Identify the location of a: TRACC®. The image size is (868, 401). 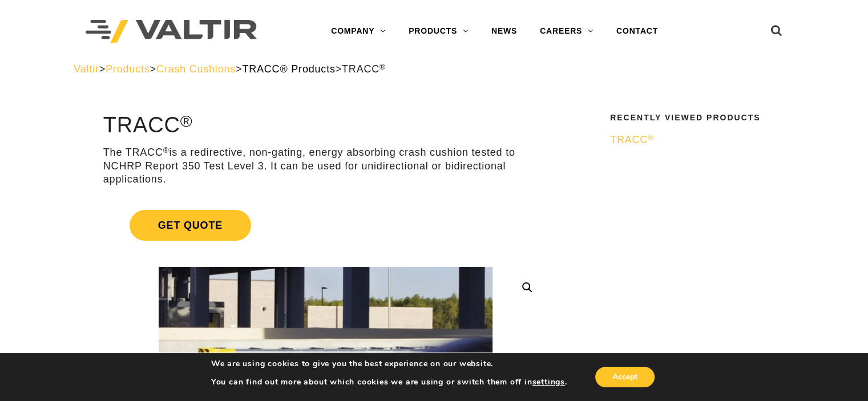
(698, 140).